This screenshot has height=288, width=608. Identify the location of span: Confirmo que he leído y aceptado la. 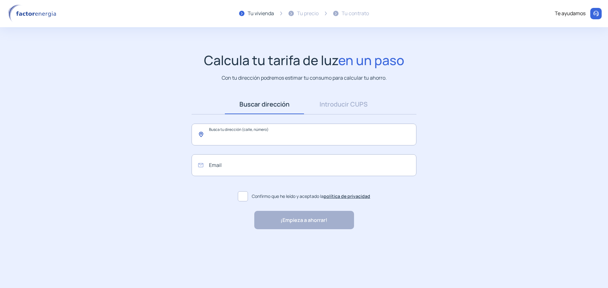
(311, 197).